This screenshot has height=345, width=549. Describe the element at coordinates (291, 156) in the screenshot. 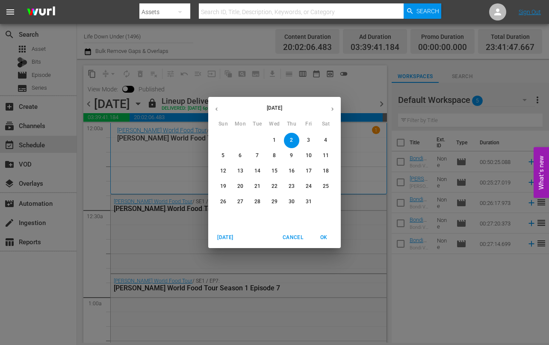

I see `p: 9` at that location.